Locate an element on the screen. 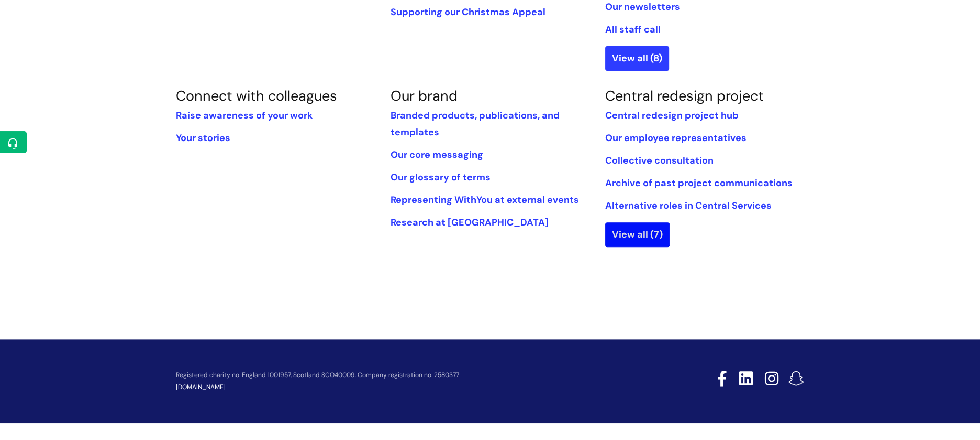  a: Raise awareness of your work is located at coordinates (244, 116).